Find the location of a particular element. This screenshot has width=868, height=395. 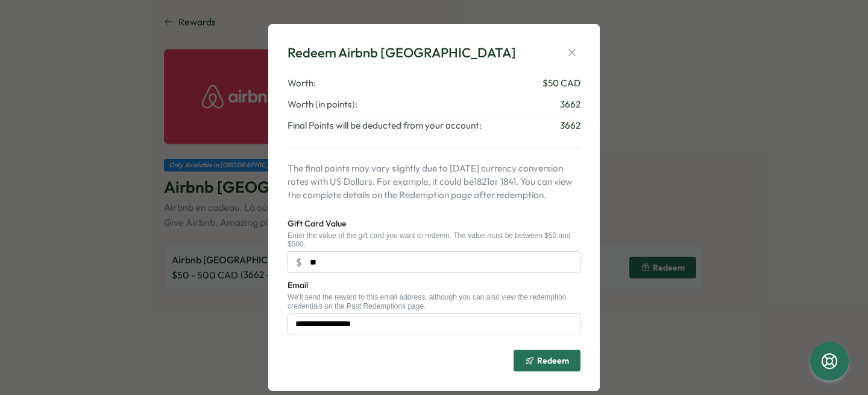

div: We'll send the reward to this email address, although you can also view the redemption credential... is located at coordinates (434, 301).